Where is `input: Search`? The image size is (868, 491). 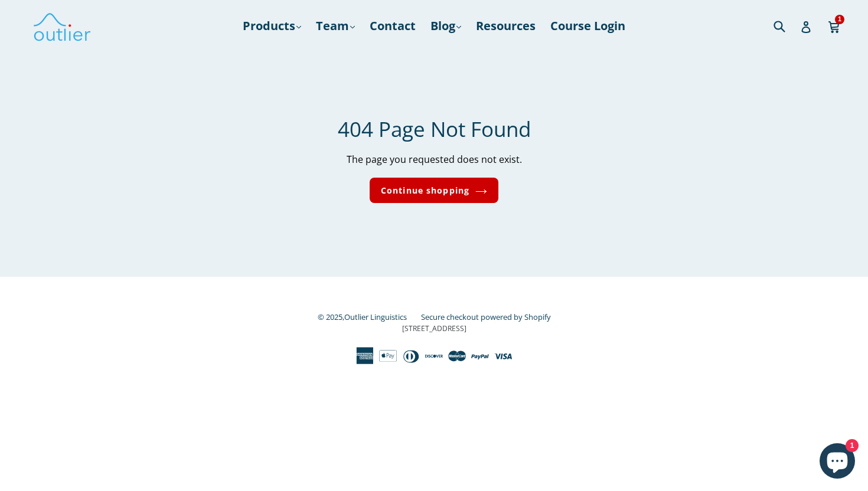 input: Search is located at coordinates (786, 25).